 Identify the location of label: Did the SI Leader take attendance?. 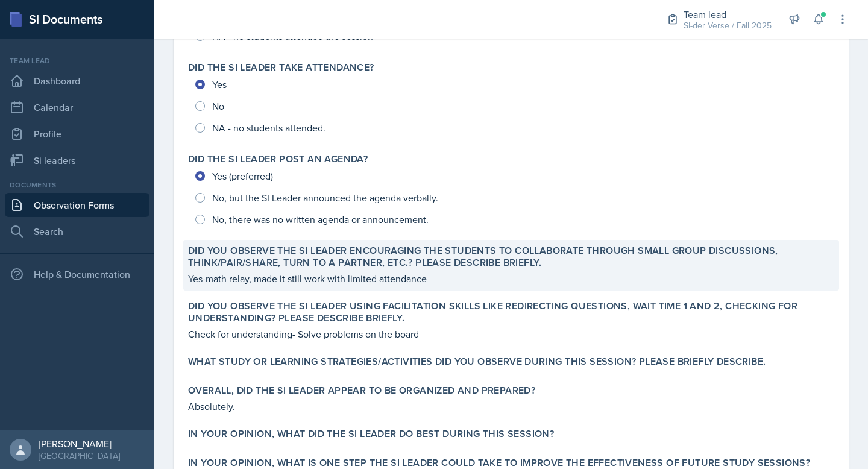
(281, 68).